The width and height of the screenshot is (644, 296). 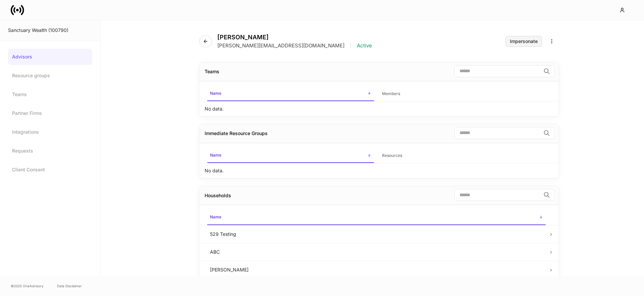 What do you see at coordinates (218, 196) in the screenshot?
I see `div: Households` at bounding box center [218, 196].